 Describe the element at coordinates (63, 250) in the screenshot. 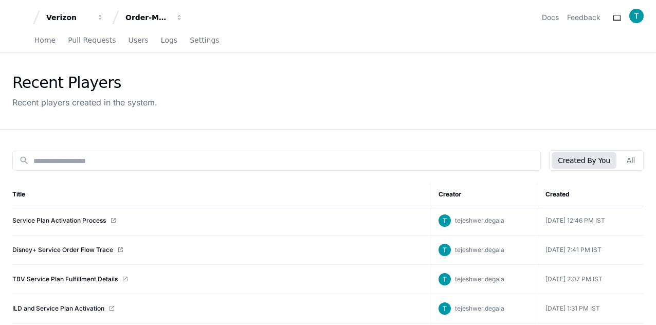

I see `a: Disney+ Service Order Flow Trace` at that location.